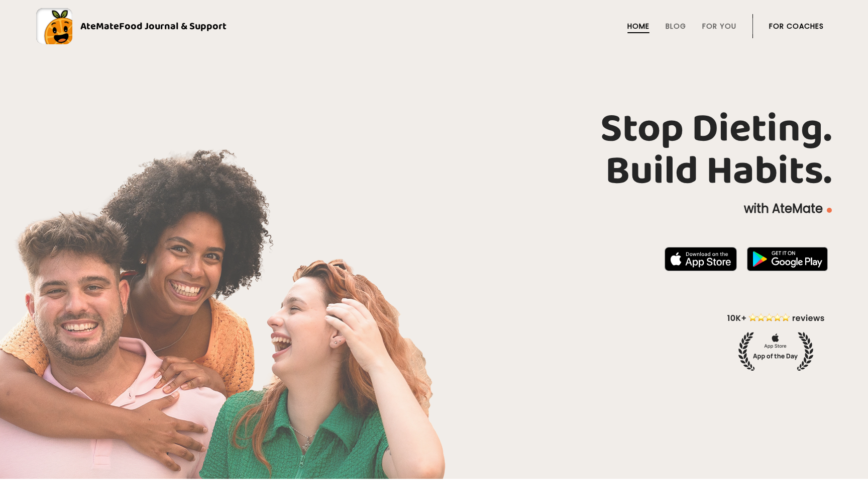 Image resolution: width=868 pixels, height=499 pixels. Describe the element at coordinates (720, 26) in the screenshot. I see `a: For You` at that location.